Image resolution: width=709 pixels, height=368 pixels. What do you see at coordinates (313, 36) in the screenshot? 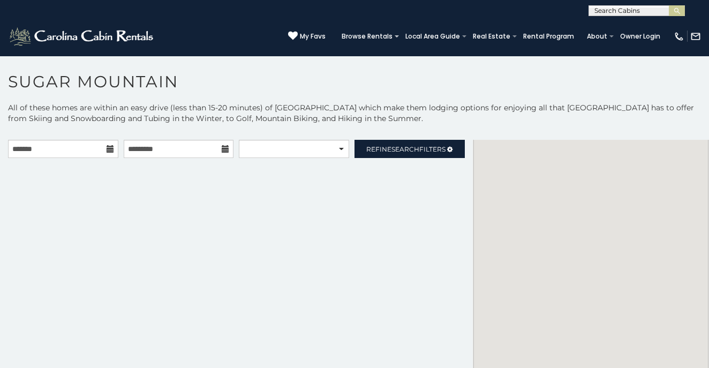
I see `span: My Favs` at bounding box center [313, 36].